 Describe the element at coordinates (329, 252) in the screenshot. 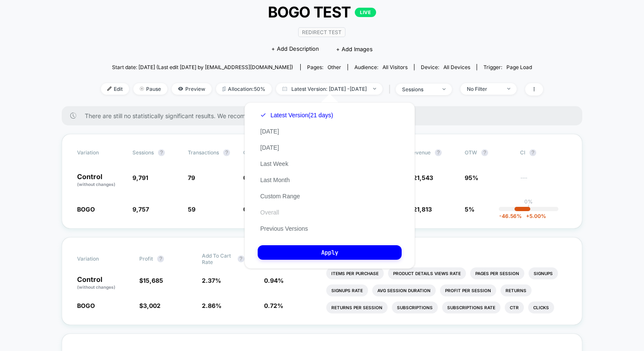

I see `button: Apply` at that location.